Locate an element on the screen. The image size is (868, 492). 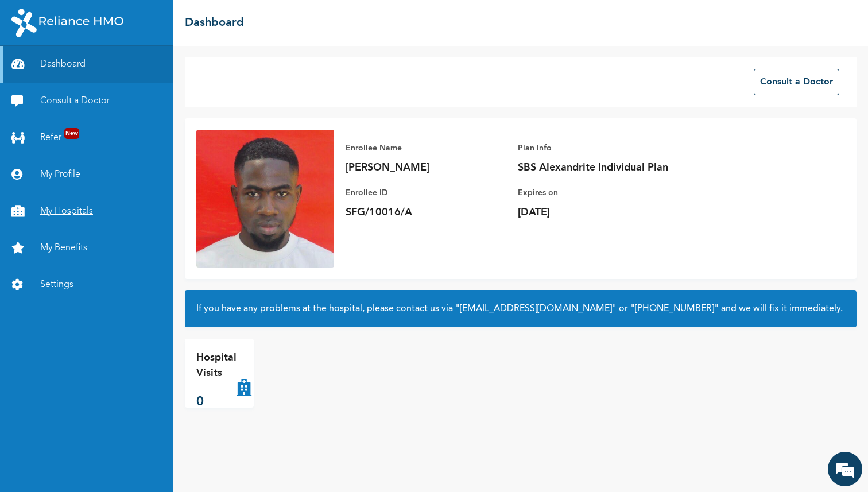
p: Expires on is located at coordinates (598, 192).